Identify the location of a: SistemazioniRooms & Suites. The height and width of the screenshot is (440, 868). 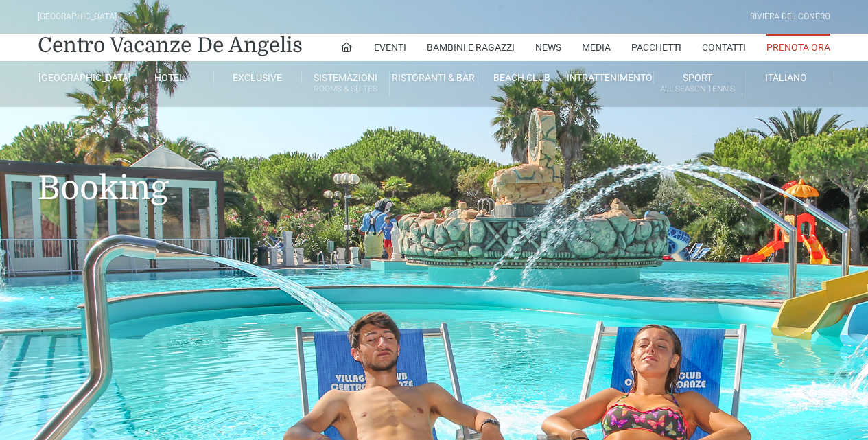
(346, 84).